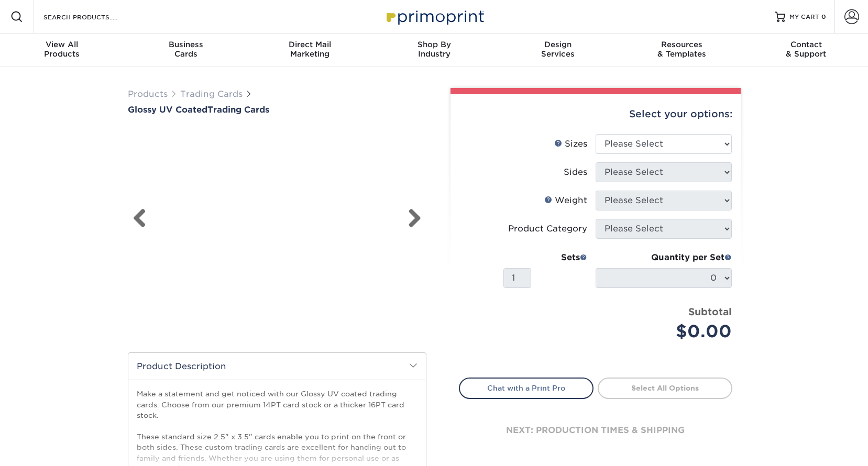  I want to click on img: Trading Cards 02, so click(295, 328).